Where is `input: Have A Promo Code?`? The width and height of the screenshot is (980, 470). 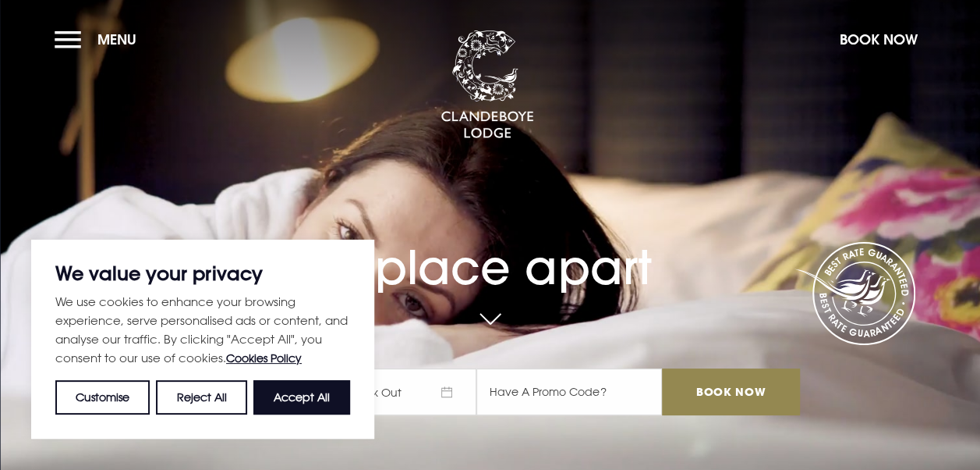
input: Have A Promo Code? is located at coordinates (569, 391).